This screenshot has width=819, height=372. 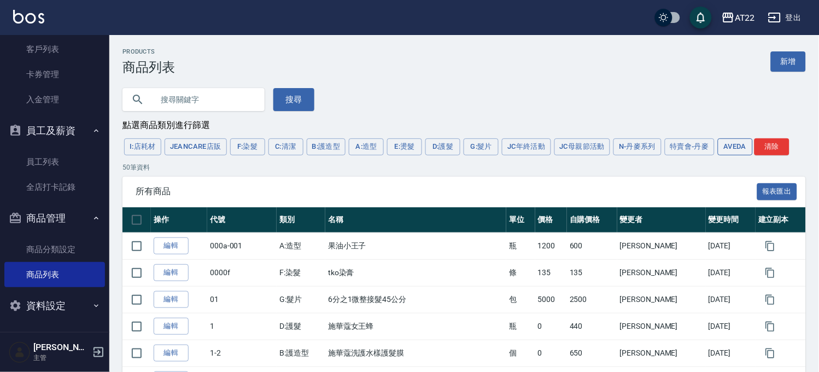 I want to click on td: 5000, so click(x=551, y=299).